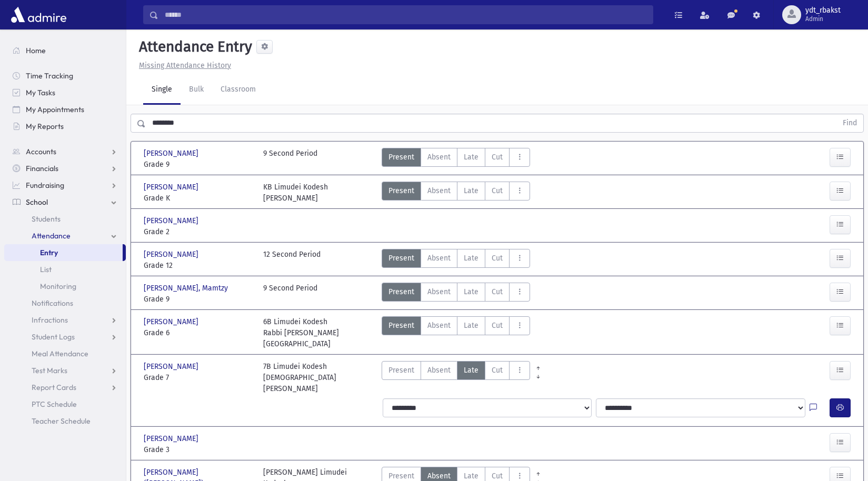 The height and width of the screenshot is (481, 868). What do you see at coordinates (850, 123) in the screenshot?
I see `button: Find` at bounding box center [850, 123].